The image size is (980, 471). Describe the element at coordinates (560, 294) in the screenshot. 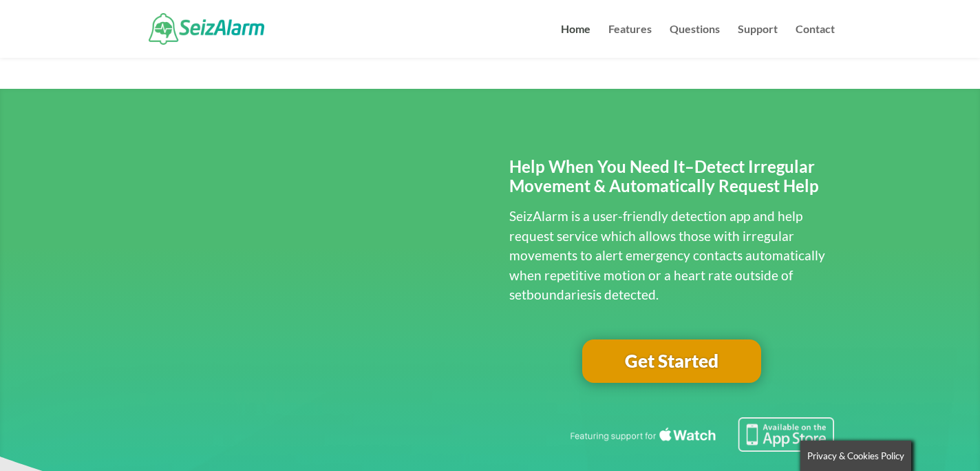

I see `span: boundaries` at that location.